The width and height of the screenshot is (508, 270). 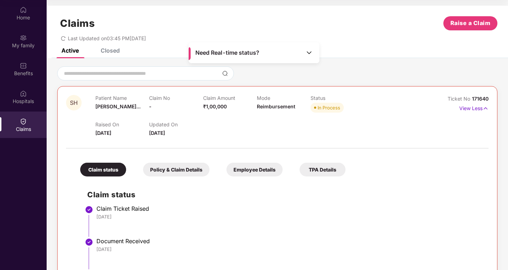 What do you see at coordinates (70, 50) in the screenshot?
I see `div: Active` at bounding box center [70, 50].